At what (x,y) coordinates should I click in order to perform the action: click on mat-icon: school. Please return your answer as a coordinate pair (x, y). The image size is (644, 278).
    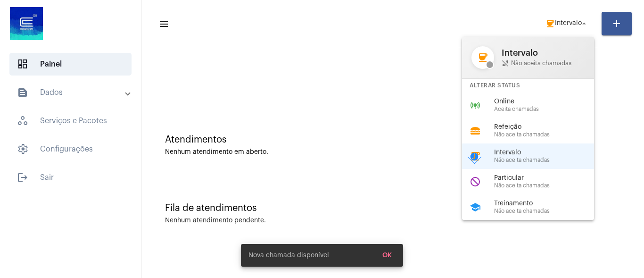
    Looking at the image, I should click on (475, 207).